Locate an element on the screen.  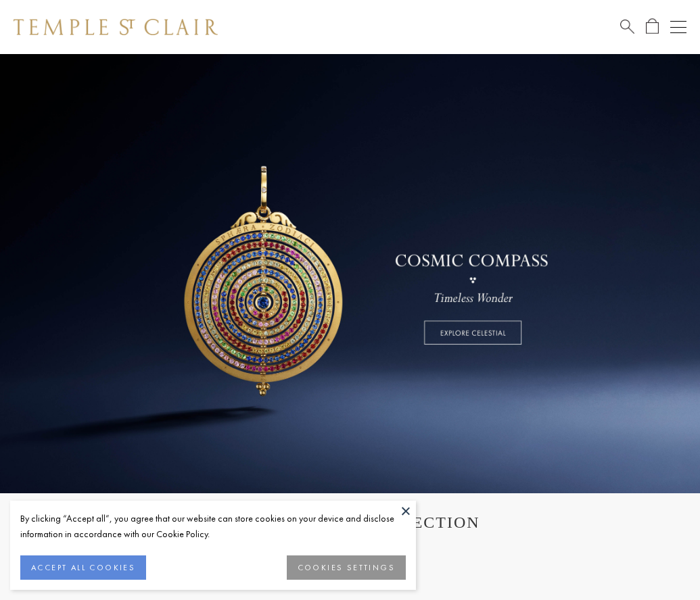
button: COOKIES SETTINGS is located at coordinates (346, 568).